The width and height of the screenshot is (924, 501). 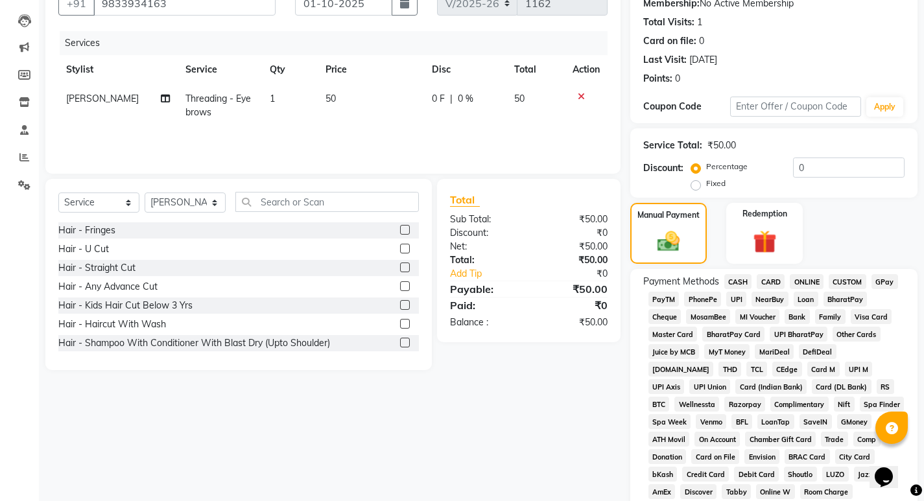 I want to click on span: On Account, so click(x=717, y=439).